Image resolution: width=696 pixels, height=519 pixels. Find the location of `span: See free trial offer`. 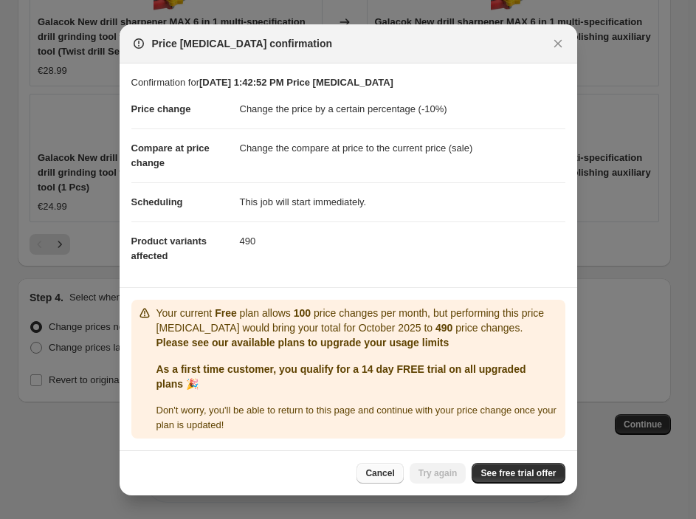

span: See free trial offer is located at coordinates (518, 473).